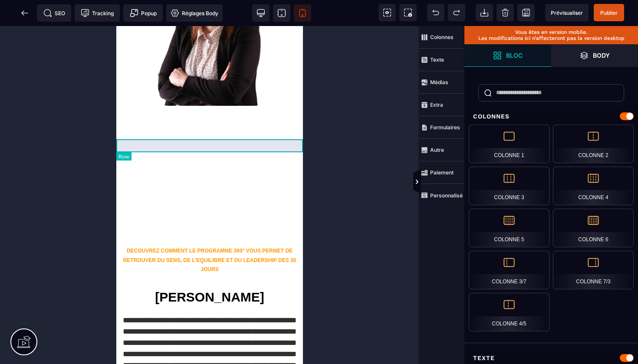 The height and width of the screenshot is (364, 638). I want to click on span: Nettoyage, so click(505, 13).